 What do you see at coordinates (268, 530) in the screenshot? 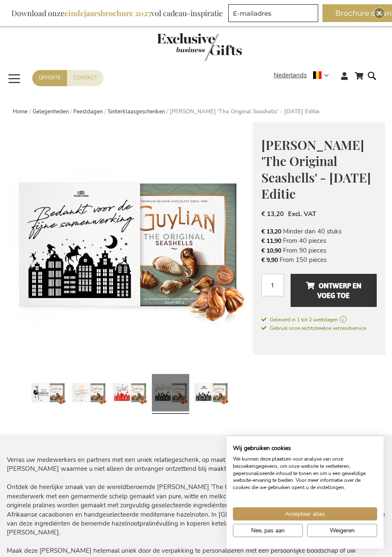
I see `span: Nee, pas aan` at bounding box center [268, 530].